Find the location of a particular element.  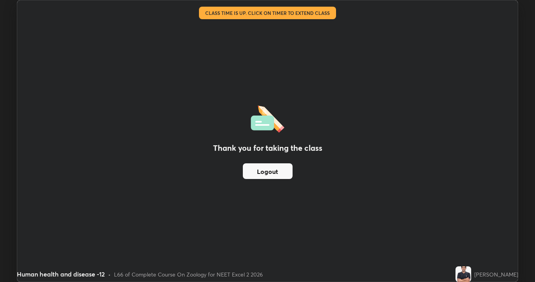

img: 2fec1a48125546c298987ccd91524ada.jpg is located at coordinates (464, 274).